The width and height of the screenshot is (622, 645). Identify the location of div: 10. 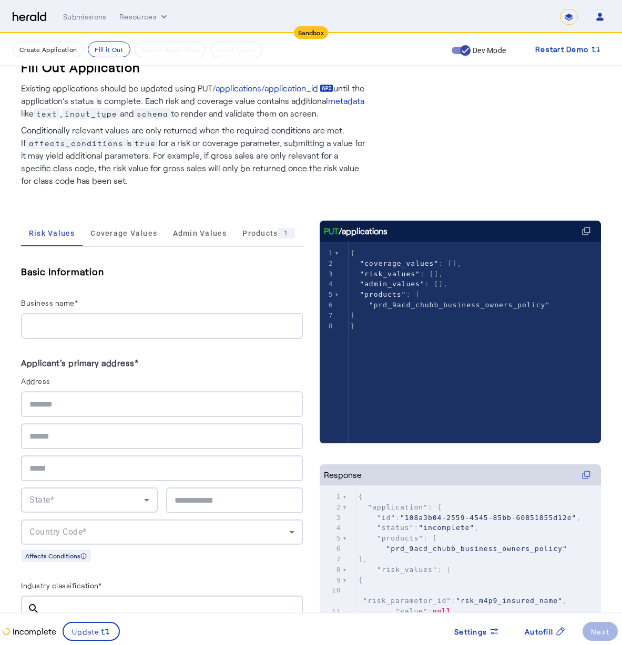
(331, 591).